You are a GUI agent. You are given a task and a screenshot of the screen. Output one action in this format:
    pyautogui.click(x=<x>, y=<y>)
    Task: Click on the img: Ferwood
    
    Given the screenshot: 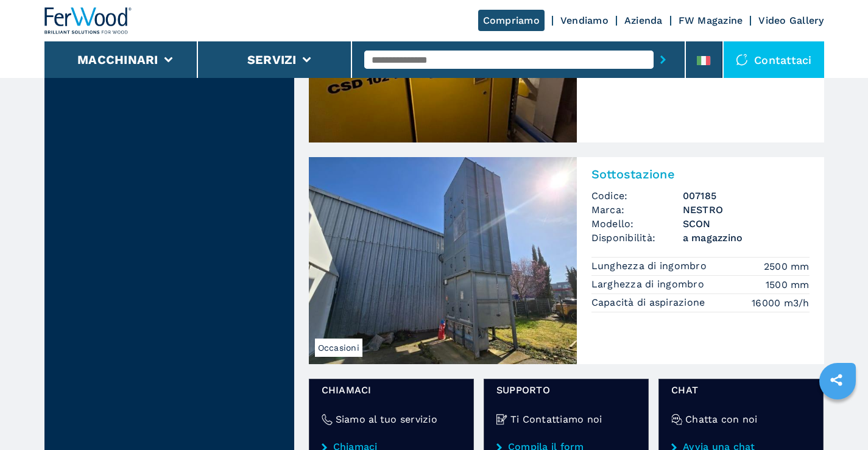 What is the action you would take?
    pyautogui.click(x=88, y=21)
    